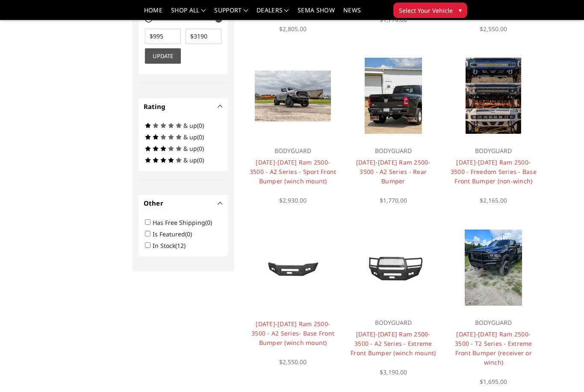 This screenshot has height=392, width=584. Describe the element at coordinates (175, 234) in the screenshot. I see `label: Is Featured` at that location.